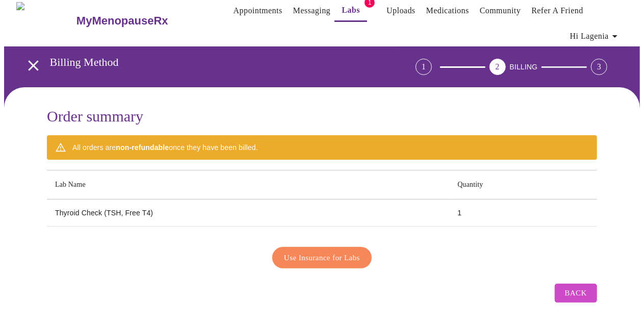  What do you see at coordinates (141, 21) in the screenshot?
I see `a: MyMenopauseRx` at bounding box center [141, 21].